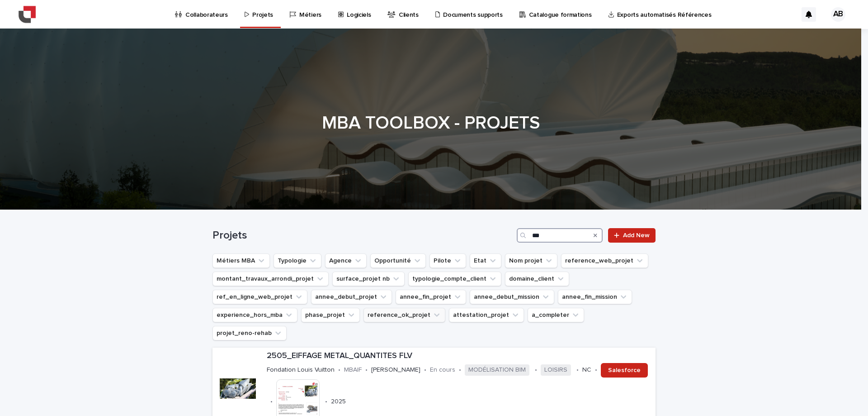 The width and height of the screenshot is (868, 416). I want to click on button: typologie_compte_client, so click(455, 279).